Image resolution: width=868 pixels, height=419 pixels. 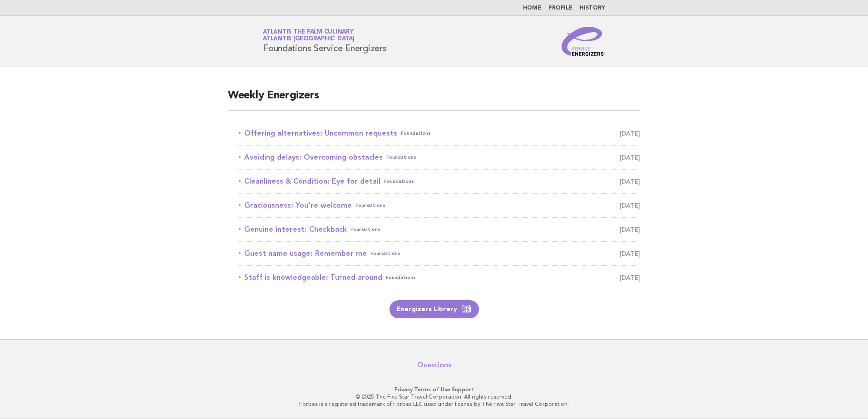 I want to click on a: Profile, so click(x=560, y=8).